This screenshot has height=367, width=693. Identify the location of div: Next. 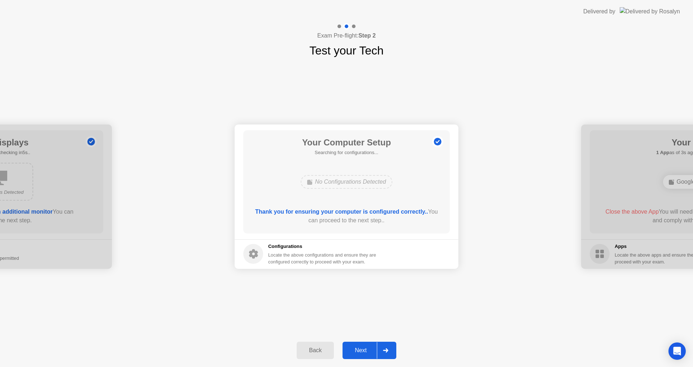
(361, 351).